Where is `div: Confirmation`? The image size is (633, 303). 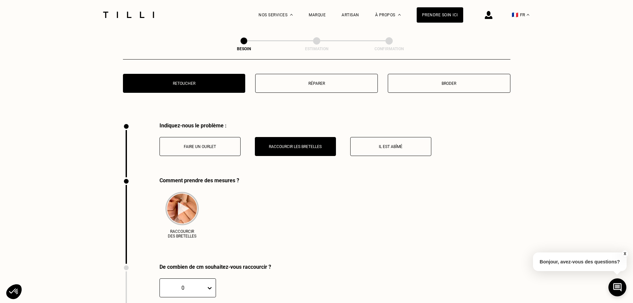
div: Confirmation is located at coordinates (389, 49).